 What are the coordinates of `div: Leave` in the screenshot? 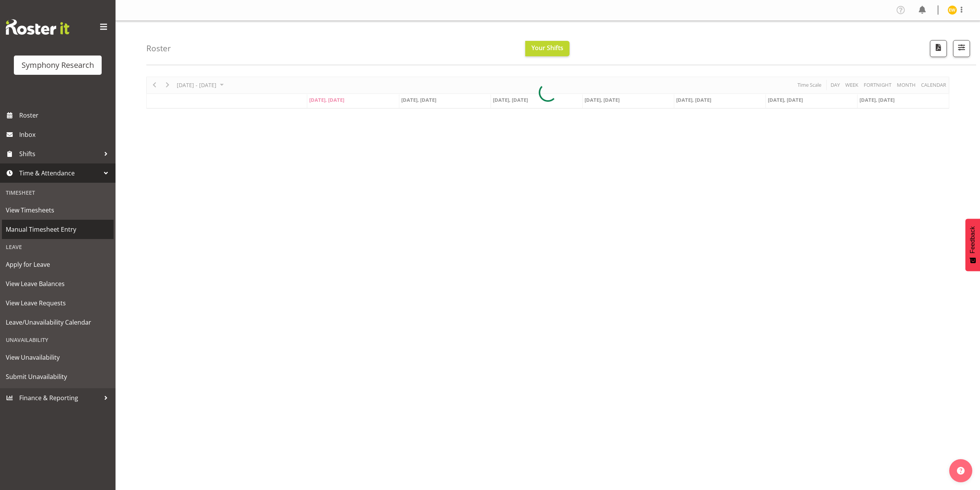 It's located at (57, 247).